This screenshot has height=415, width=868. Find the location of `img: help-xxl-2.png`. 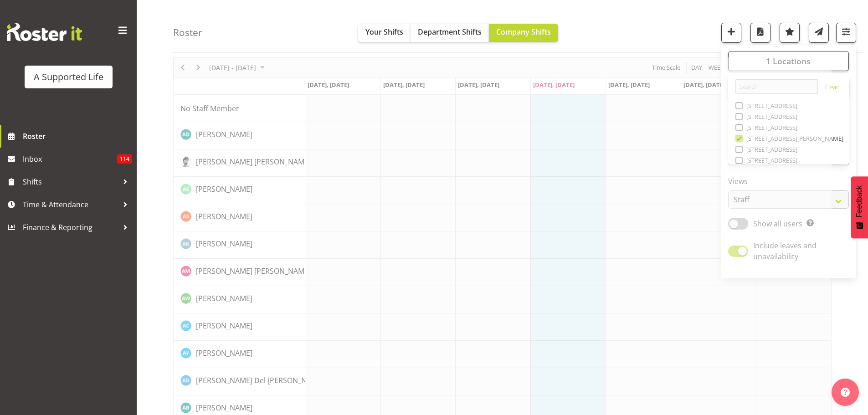

img: help-xxl-2.png is located at coordinates (845, 392).